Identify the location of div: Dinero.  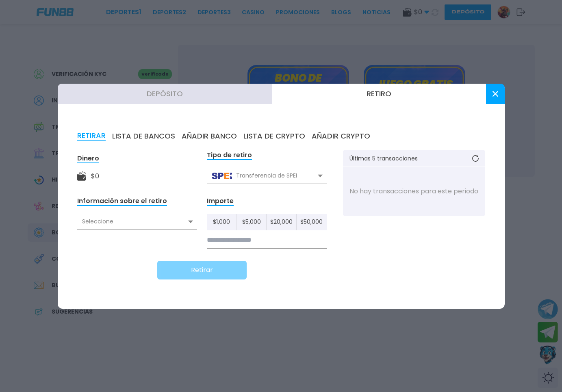
(88, 158).